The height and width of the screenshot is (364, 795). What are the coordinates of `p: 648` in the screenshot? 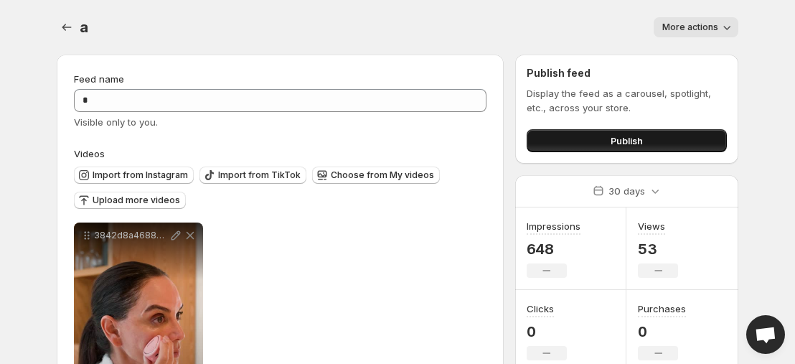 It's located at (553, 249).